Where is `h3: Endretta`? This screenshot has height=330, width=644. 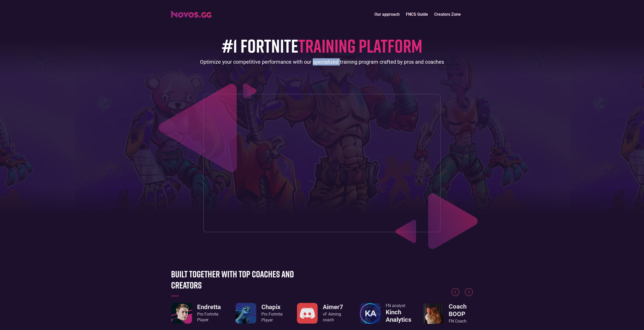
h3: Endretta is located at coordinates (209, 307).